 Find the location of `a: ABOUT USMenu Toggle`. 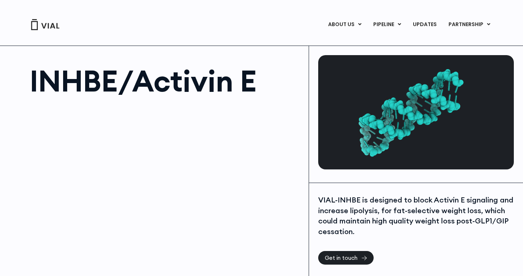

a: ABOUT USMenu Toggle is located at coordinates (345, 25).